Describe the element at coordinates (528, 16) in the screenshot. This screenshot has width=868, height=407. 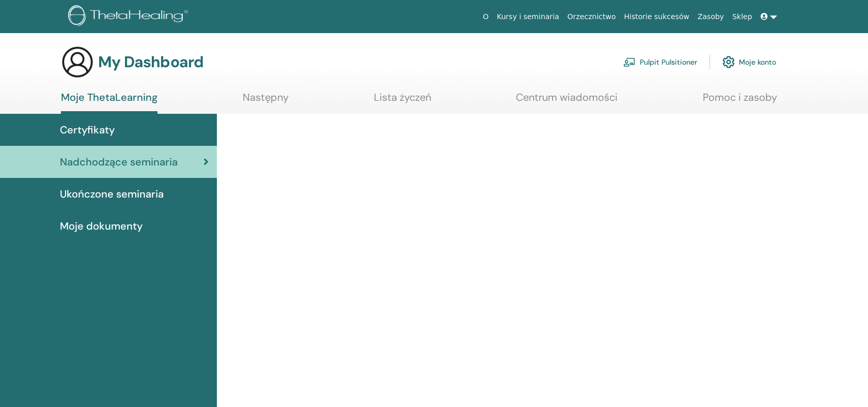
I see `a: Kursy i seminaria` at that location.